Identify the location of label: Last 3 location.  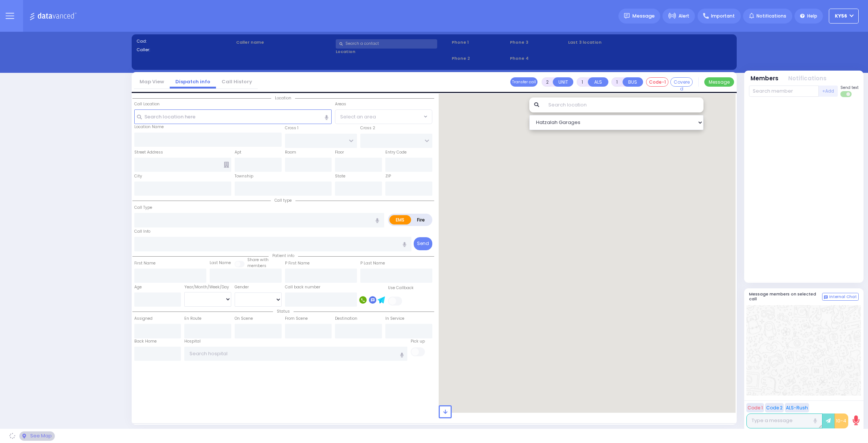
(609, 42).